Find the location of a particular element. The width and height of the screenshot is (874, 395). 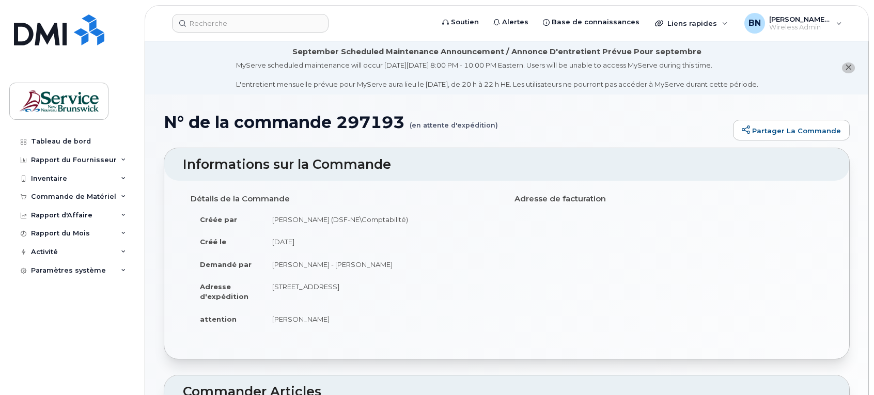

strong: Créé le is located at coordinates (213, 242).